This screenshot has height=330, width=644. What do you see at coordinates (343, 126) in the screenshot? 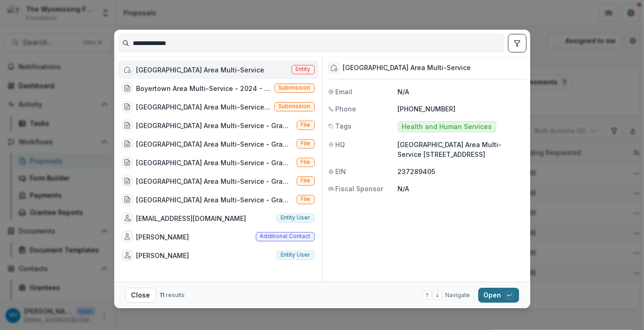
I see `span: Tags` at bounding box center [343, 126].